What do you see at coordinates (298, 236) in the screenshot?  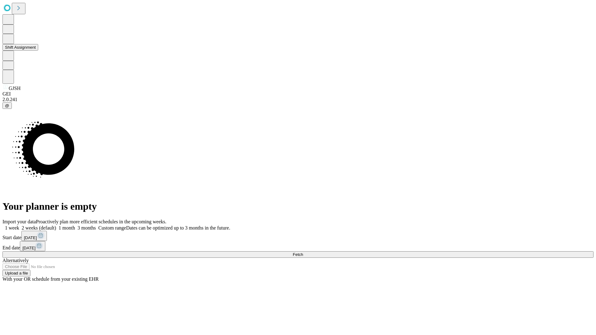 I see `div: Start date` at bounding box center [298, 236].